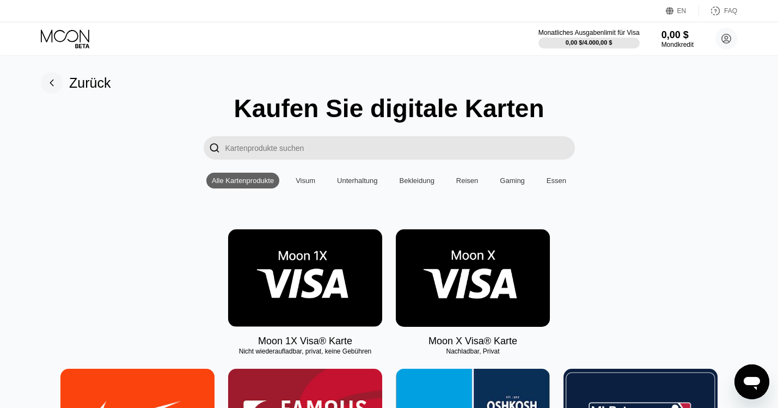 Image resolution: width=778 pixels, height=408 pixels. Describe the element at coordinates (243, 180) in the screenshot. I see `div: Alle Kartenprodukte` at that location.